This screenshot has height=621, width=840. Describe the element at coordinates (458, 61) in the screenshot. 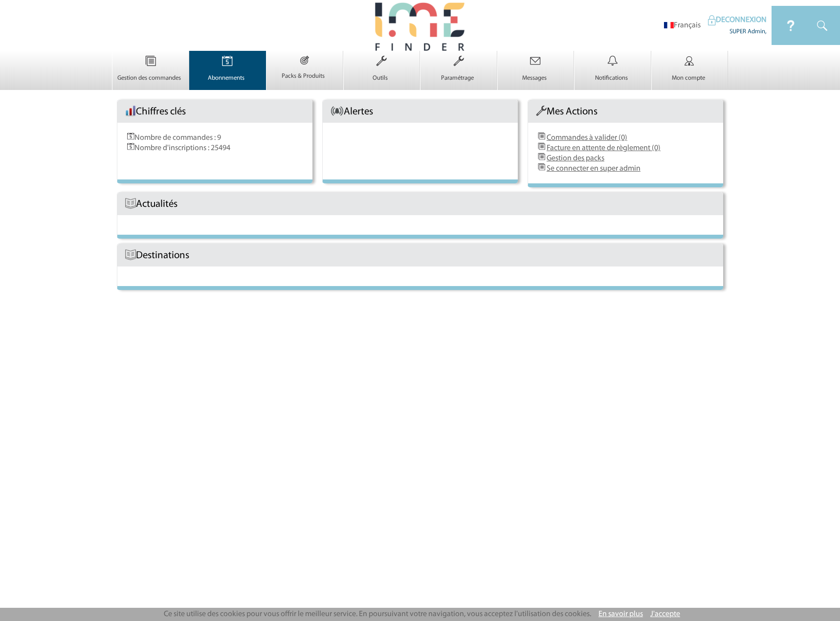

I see `img: Paramétrage` at that location.